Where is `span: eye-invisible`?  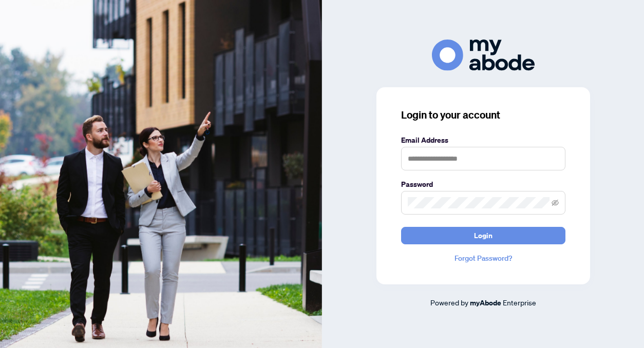 span: eye-invisible is located at coordinates (555, 203).